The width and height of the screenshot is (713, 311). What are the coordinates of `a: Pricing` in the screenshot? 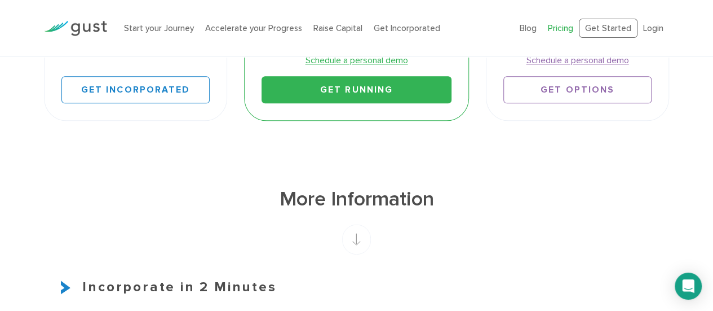 It's located at (561, 28).